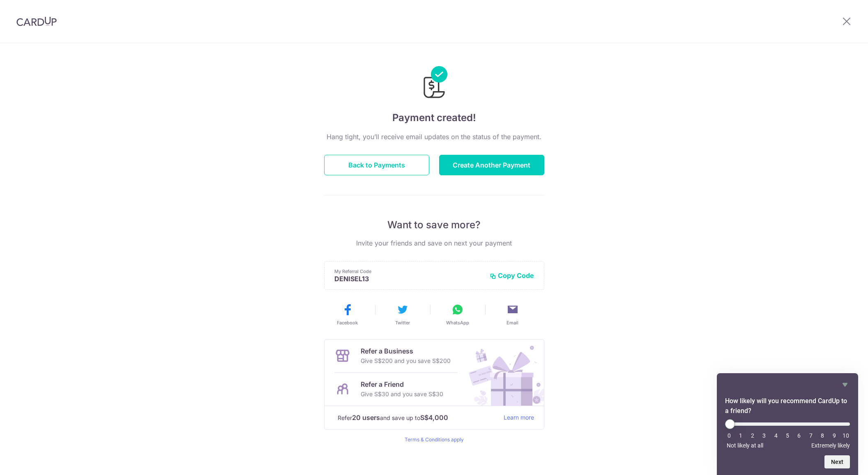 The width and height of the screenshot is (868, 475). What do you see at coordinates (830, 445) in the screenshot?
I see `span: Extremely likely` at bounding box center [830, 445].